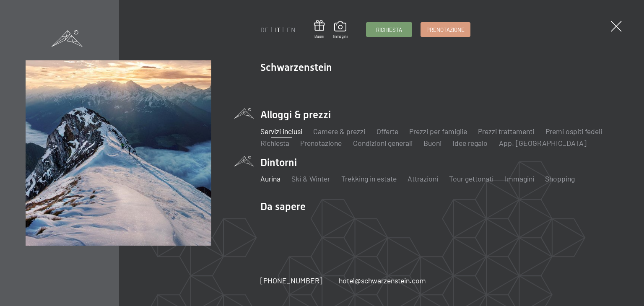 Image resolution: width=644 pixels, height=306 pixels. I want to click on span: Richiesta, so click(389, 30).